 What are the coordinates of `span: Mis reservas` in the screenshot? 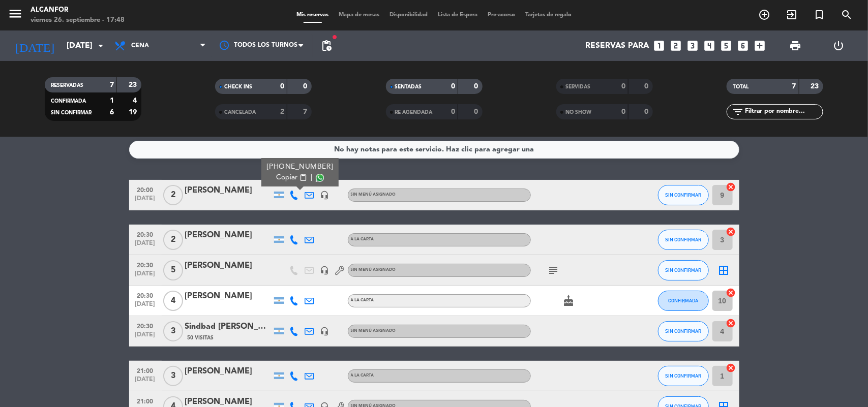 It's located at (312, 15).